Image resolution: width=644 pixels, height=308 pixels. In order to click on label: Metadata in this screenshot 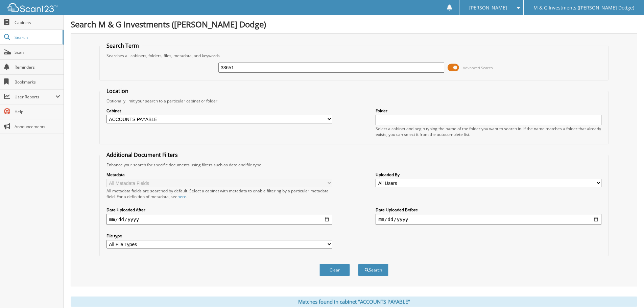, I will do `click(220, 174)`.